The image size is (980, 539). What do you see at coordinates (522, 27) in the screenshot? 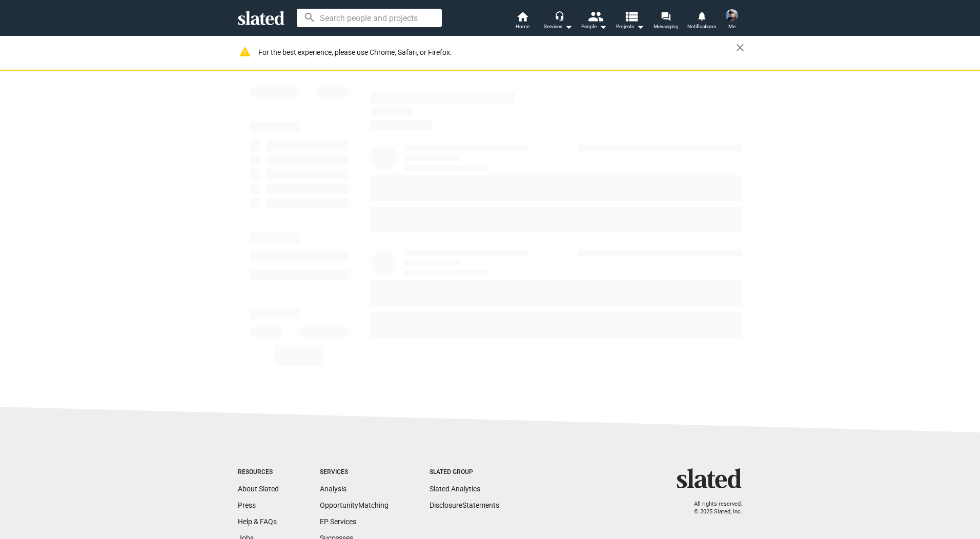
I see `span: Home` at bounding box center [522, 27].